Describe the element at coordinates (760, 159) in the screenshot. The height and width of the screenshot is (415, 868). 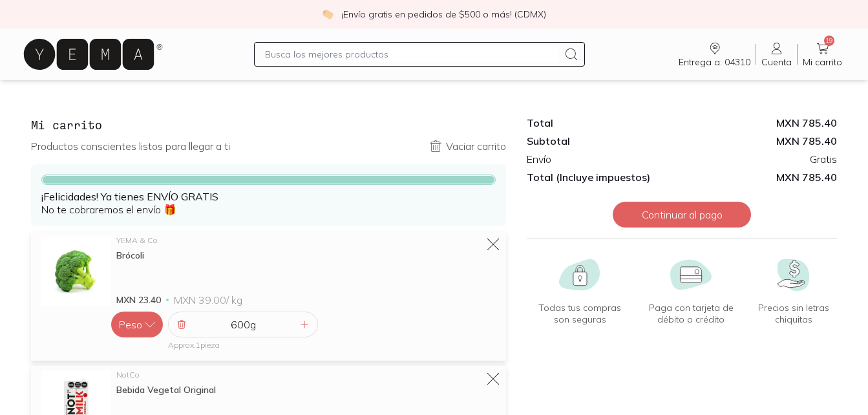
I see `div: Gratis` at that location.